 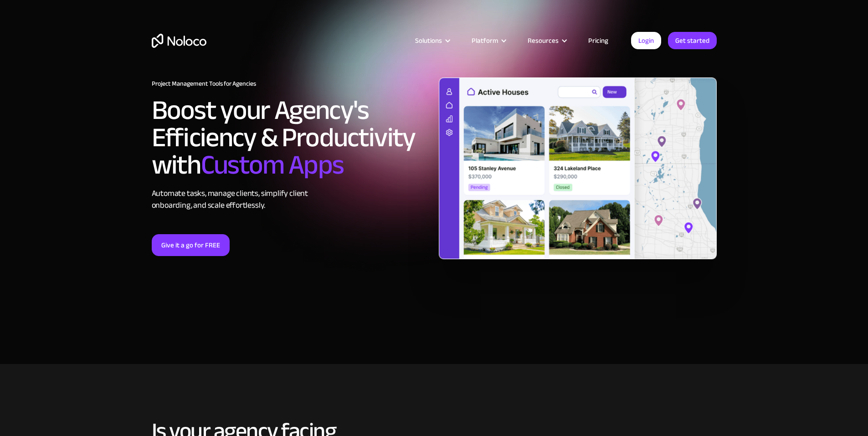 I want to click on span: Custom Apps, so click(x=273, y=165).